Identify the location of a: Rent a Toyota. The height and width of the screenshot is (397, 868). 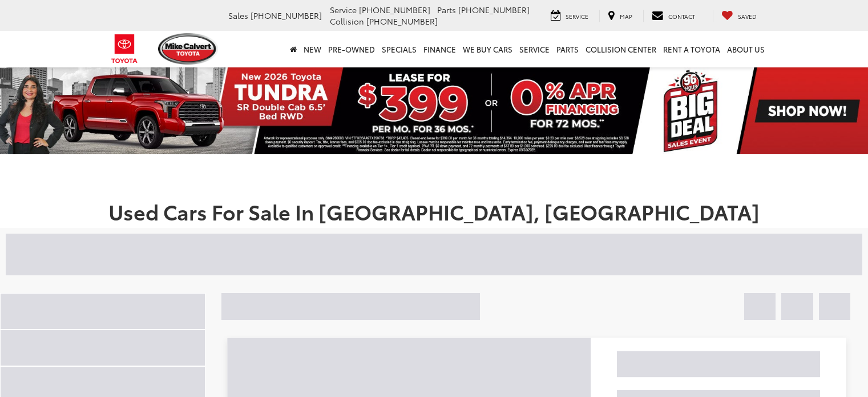
(692, 49).